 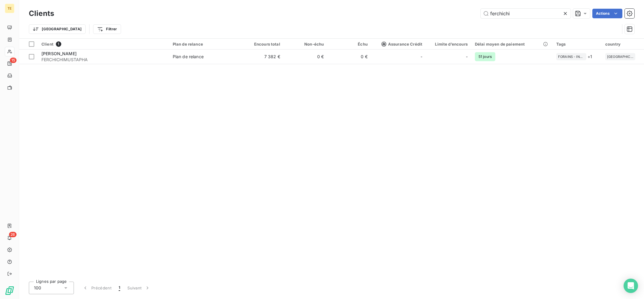 I want to click on span: 26, so click(x=13, y=234).